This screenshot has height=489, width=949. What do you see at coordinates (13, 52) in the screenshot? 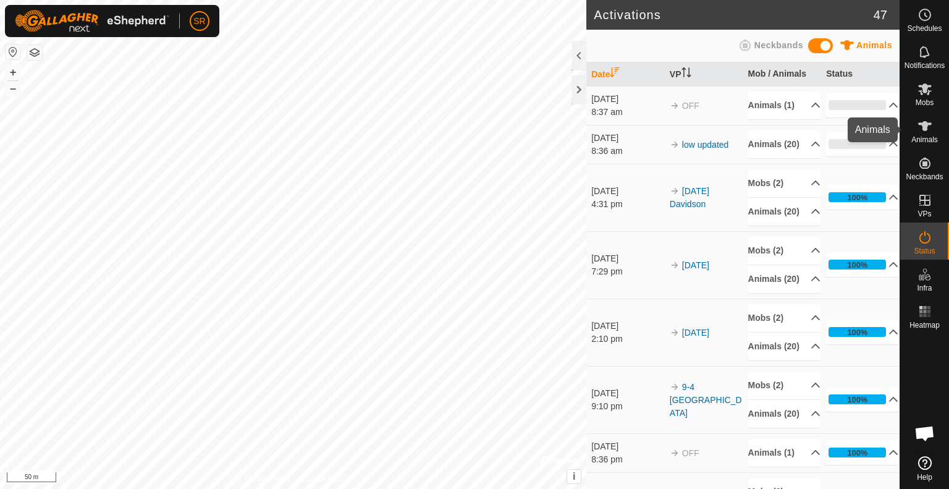
I see `button: Reset Map` at bounding box center [13, 52].